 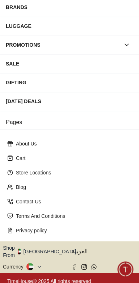 What do you see at coordinates (126, 270) in the screenshot?
I see `div: Chat Widget` at bounding box center [126, 270].